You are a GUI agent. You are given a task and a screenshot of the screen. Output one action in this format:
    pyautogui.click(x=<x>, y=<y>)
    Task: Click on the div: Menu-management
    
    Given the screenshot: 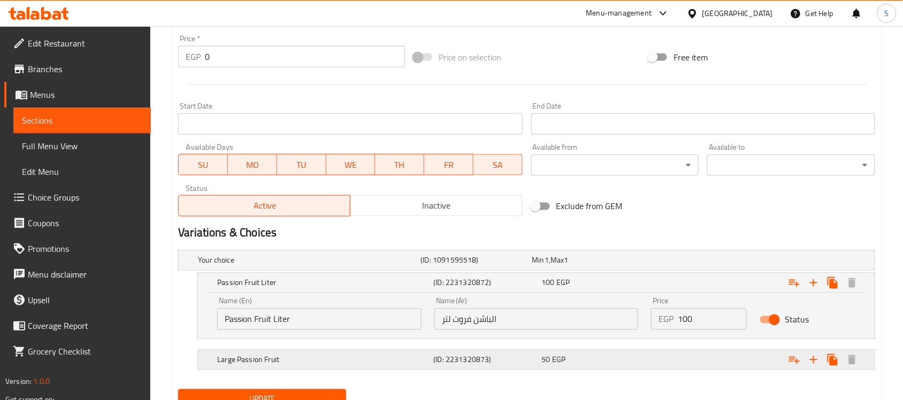 What is the action you would take?
    pyautogui.click(x=619, y=13)
    